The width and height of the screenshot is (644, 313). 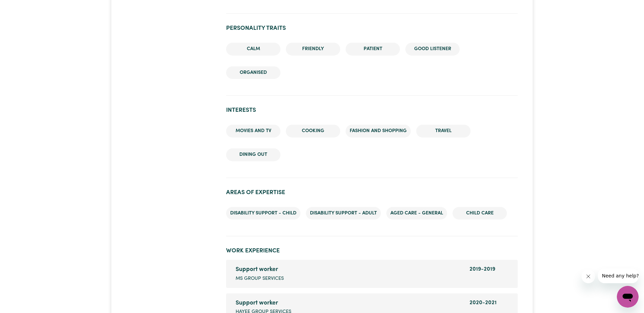 I want to click on li: Movies and TV, so click(x=253, y=131).